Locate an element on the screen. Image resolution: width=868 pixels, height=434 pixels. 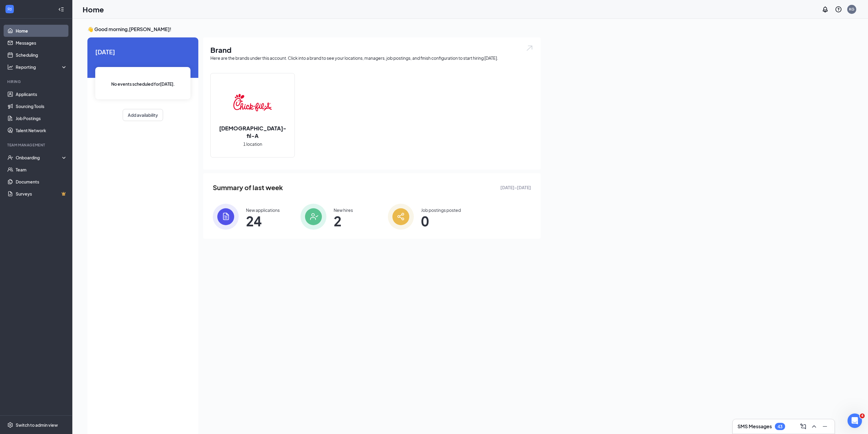
svg: UserCheck is located at coordinates (10, 157).